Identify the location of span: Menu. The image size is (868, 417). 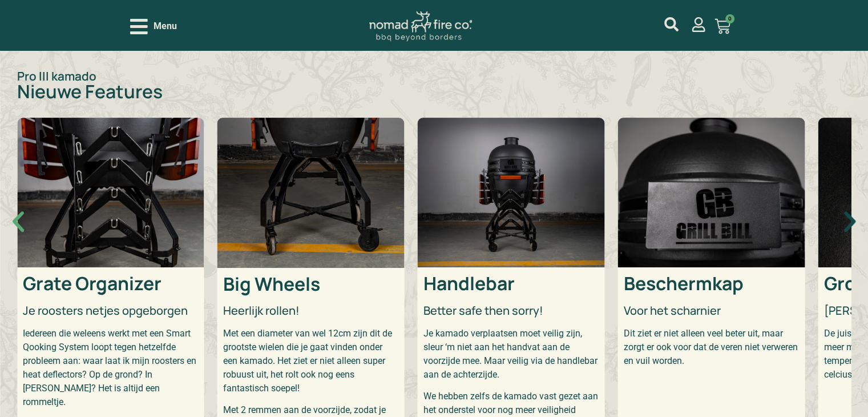
(165, 26).